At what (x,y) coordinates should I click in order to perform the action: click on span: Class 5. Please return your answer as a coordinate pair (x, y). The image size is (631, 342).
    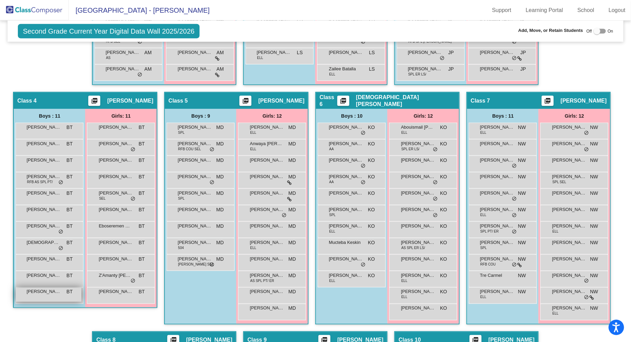
    Looking at the image, I should click on (178, 101).